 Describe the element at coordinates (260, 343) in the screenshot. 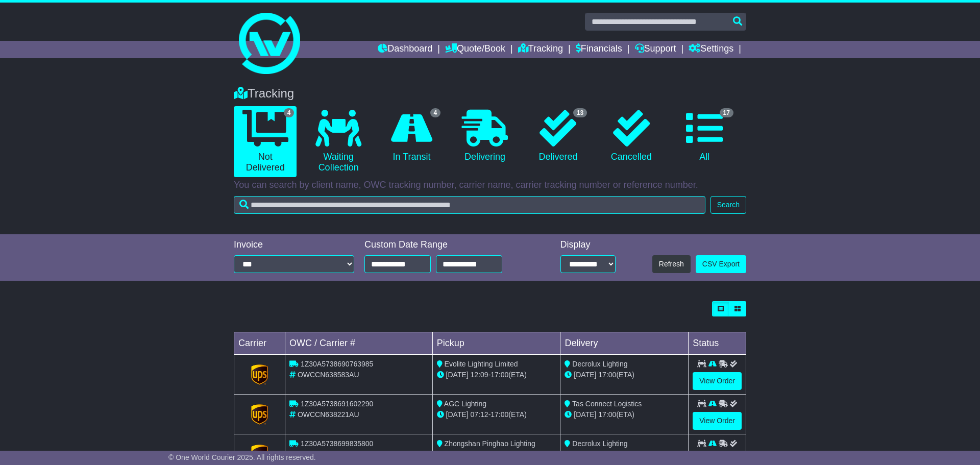

I see `td: Carrier` at that location.